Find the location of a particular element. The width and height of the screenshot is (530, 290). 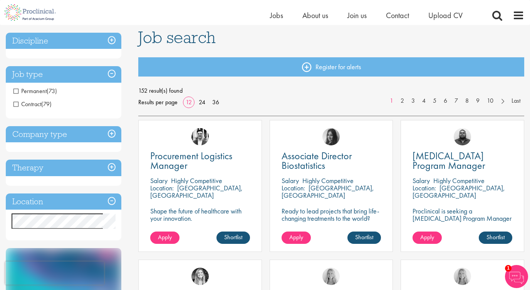

span: (73) is located at coordinates (52, 91).